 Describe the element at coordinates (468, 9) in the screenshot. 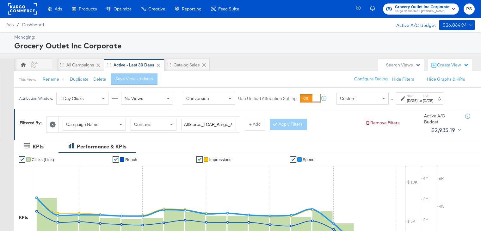

I see `button: PS` at that location.